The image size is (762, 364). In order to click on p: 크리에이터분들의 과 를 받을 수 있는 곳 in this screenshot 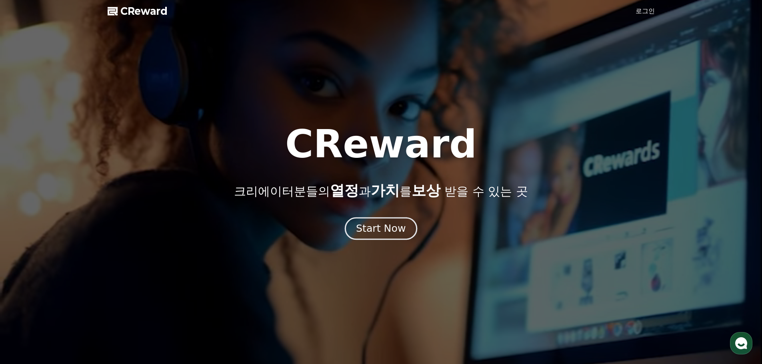, I will do `click(381, 191)`.